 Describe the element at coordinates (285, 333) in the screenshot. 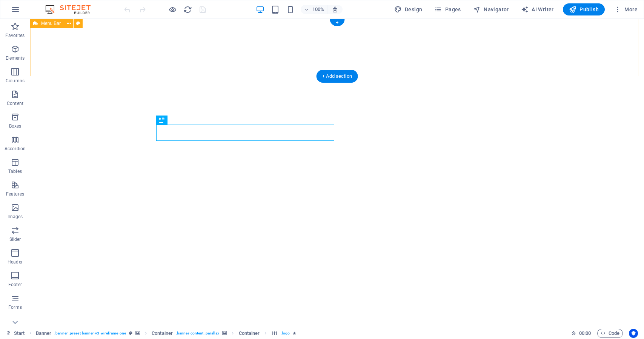

I see `span: . logo` at that location.